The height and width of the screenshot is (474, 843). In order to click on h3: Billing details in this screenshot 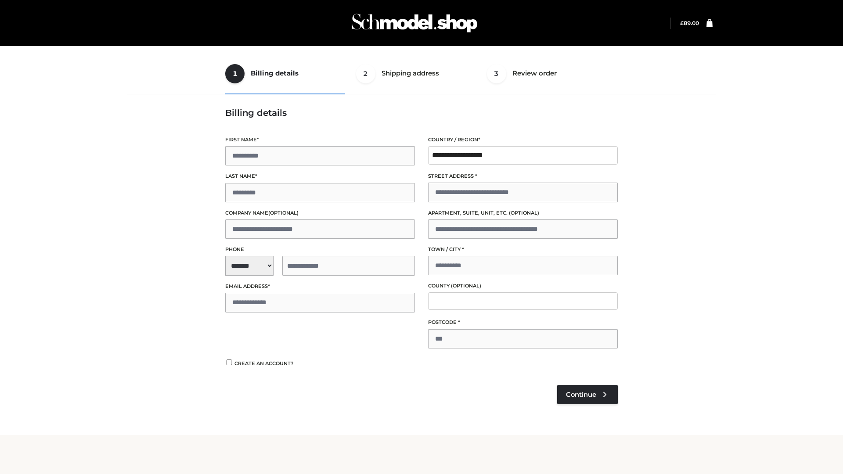, I will do `click(421, 113)`.